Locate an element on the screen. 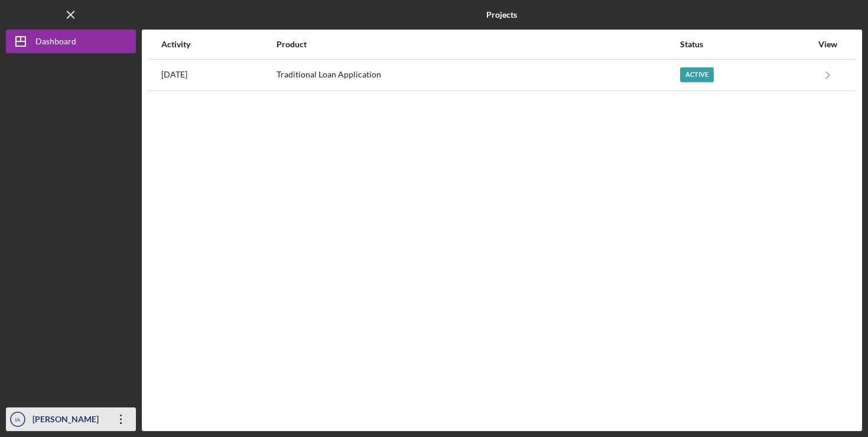 The height and width of the screenshot is (437, 868). text: IA is located at coordinates (18, 419).